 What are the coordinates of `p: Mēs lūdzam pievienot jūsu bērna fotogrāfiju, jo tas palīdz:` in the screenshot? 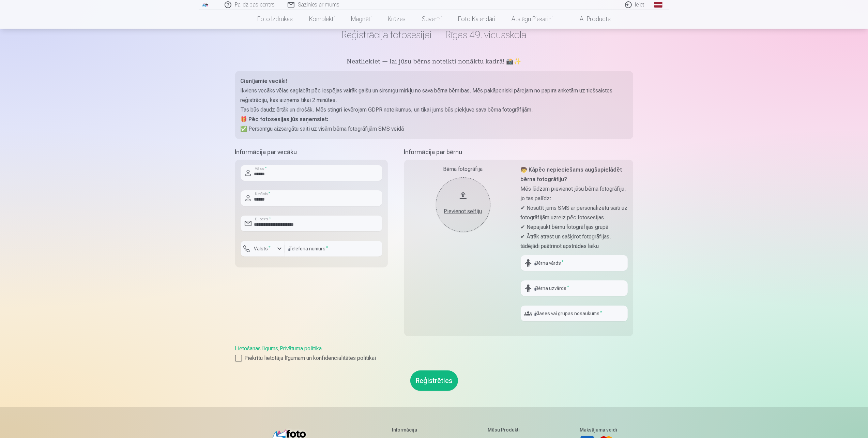 It's located at (574, 194).